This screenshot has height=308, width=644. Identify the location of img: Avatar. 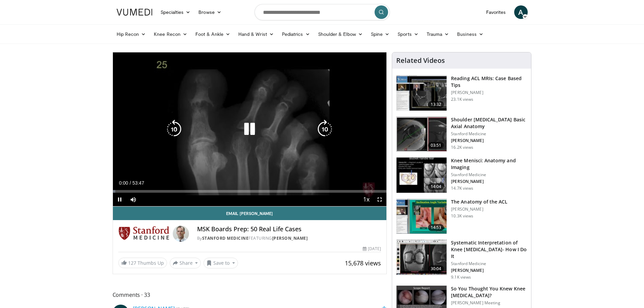
(181, 233).